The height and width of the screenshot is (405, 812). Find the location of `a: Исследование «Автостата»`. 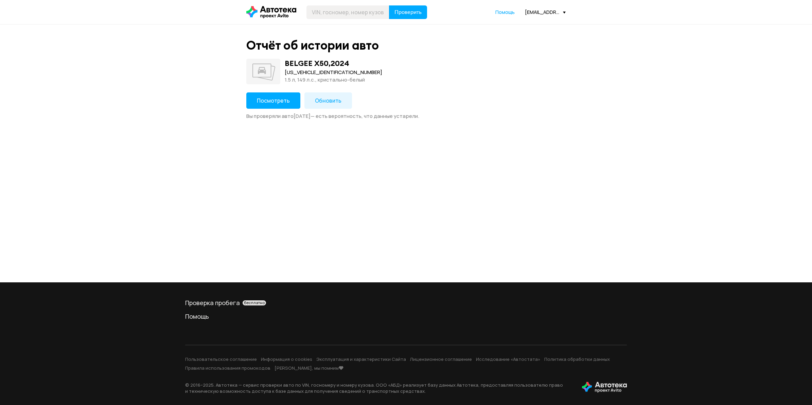

a: Исследование «Автостата» is located at coordinates (508, 359).